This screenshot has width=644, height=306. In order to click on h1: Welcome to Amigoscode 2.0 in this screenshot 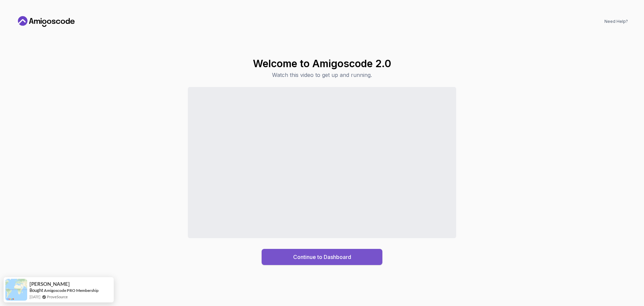, I will do `click(322, 63)`.